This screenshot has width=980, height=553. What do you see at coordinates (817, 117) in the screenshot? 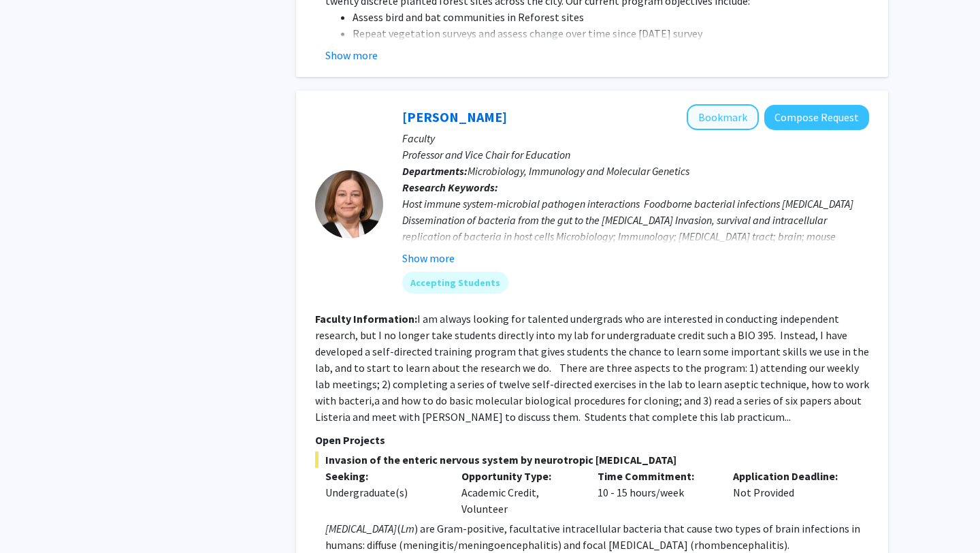
I see `button: Compose Request to Sarah D'Orazio` at bounding box center [817, 117].